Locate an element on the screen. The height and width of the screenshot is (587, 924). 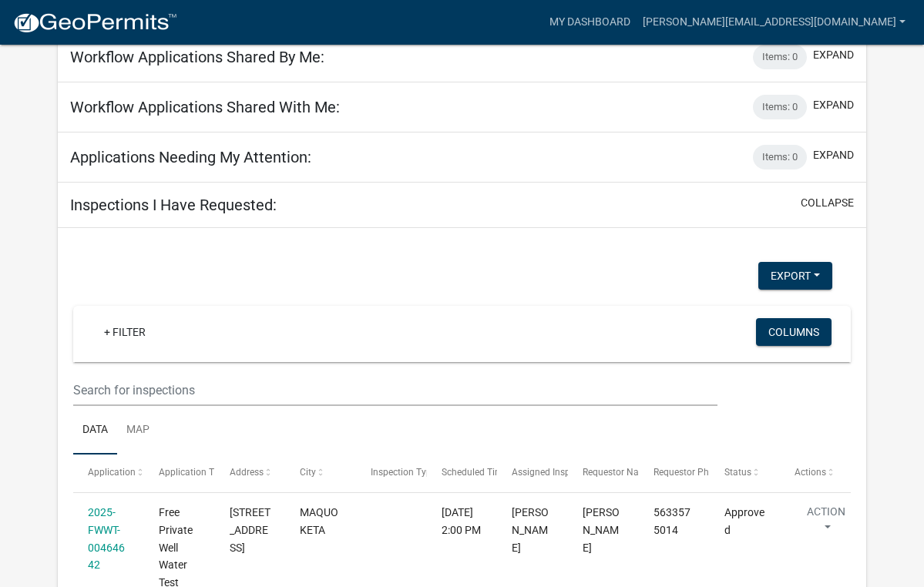
datatable-header-cell: Actions is located at coordinates (815, 473).